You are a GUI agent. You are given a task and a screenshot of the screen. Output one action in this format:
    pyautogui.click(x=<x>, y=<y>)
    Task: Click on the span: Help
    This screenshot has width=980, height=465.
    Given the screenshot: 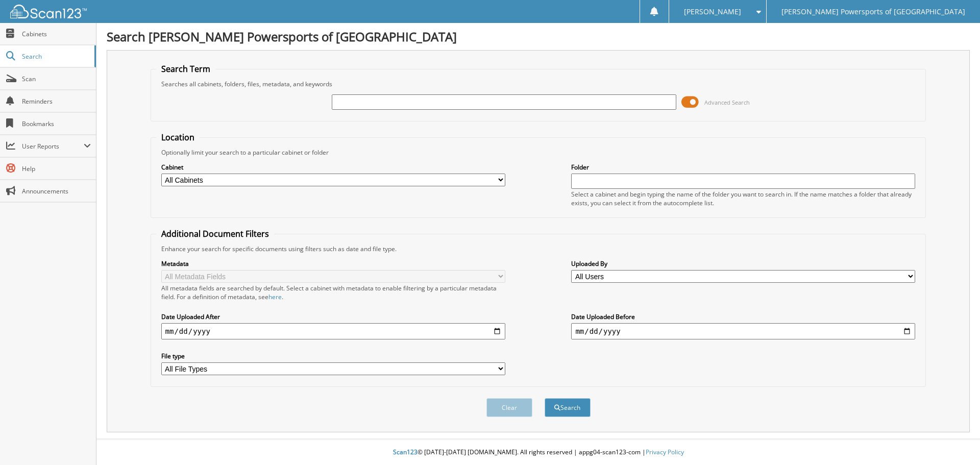 What is the action you would take?
    pyautogui.click(x=56, y=168)
    